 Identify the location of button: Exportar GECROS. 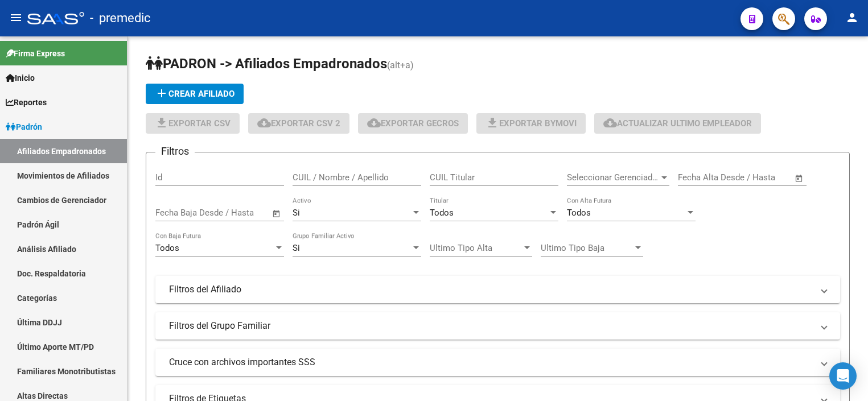
(412, 124).